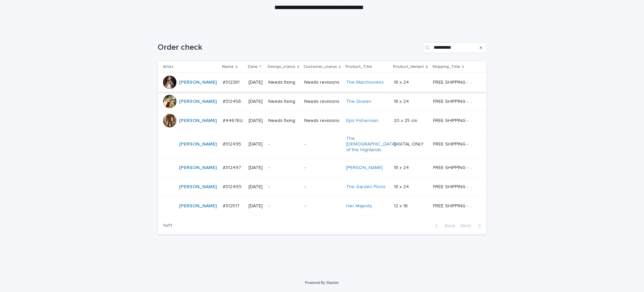 Image resolution: width=644 pixels, height=292 pixels. I want to click on p: FREE SHIPPING - preview in 1-2 business days, after your approval delivery will take 6-10 busines..., so click(455, 120).